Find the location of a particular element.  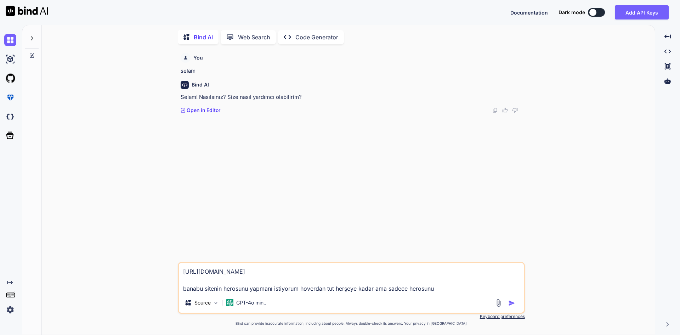

img: attachment is located at coordinates (498, 303).